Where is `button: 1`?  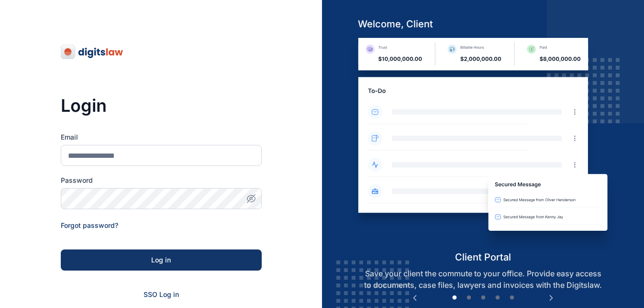
button: 1 is located at coordinates (455, 298).